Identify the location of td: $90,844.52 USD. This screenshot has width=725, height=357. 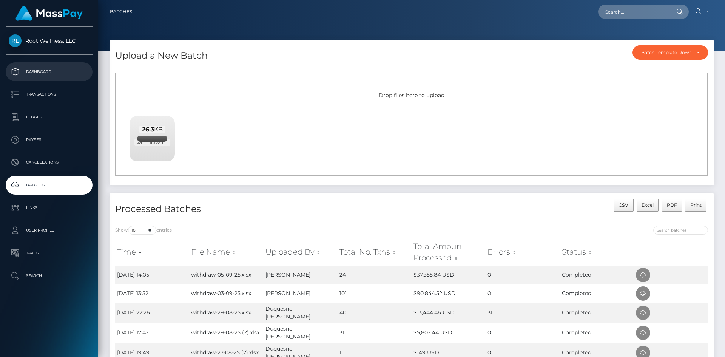
(449, 293).